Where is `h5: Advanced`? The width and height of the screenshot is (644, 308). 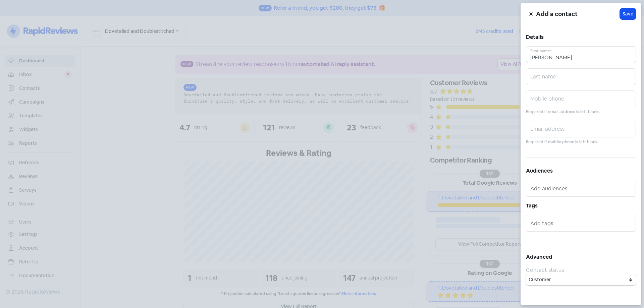 h5: Advanced is located at coordinates (581, 257).